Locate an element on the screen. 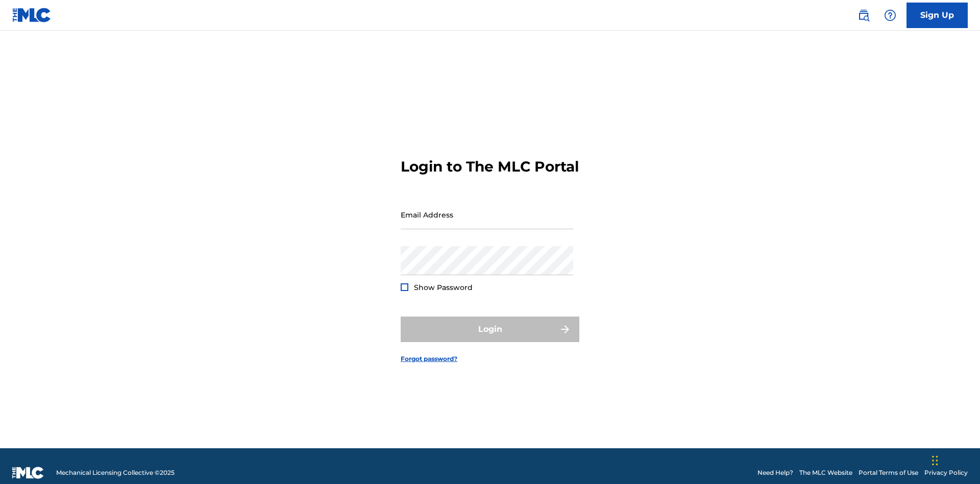 This screenshot has height=484, width=980. img: search is located at coordinates (864, 15).